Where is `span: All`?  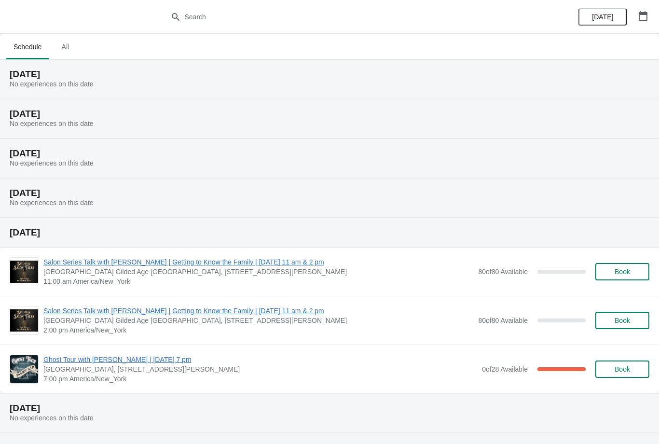
span: All is located at coordinates (65, 47).